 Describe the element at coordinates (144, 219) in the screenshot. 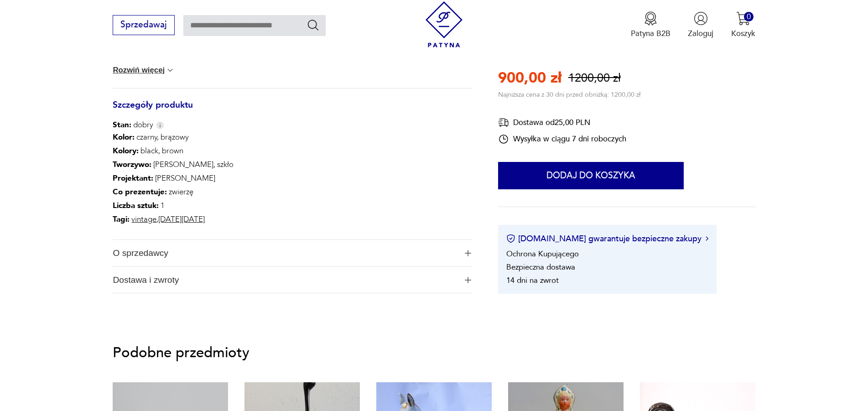

I see `a: vintage` at that location.